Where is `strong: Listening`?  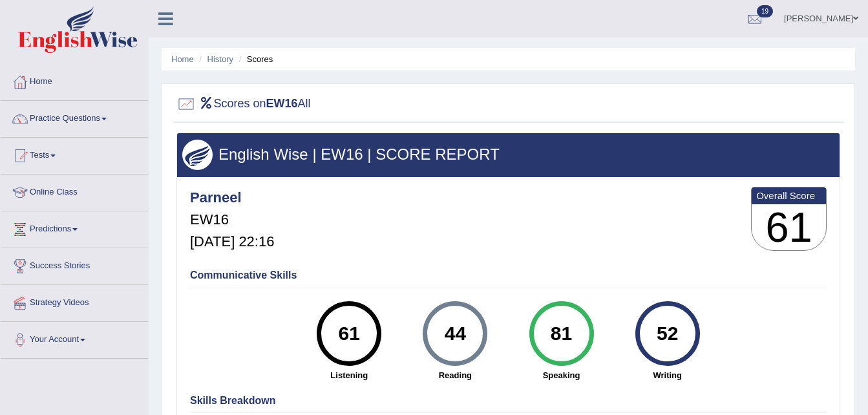 strong: Listening is located at coordinates (349, 374).